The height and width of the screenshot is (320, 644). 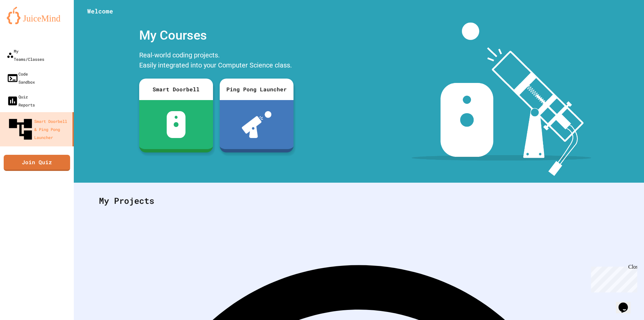 I want to click on img: sdb-white.svg, so click(x=176, y=125).